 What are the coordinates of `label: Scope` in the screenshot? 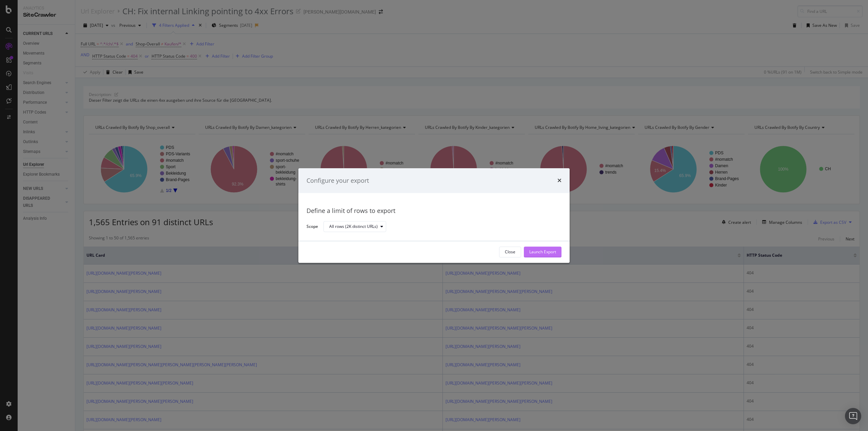 It's located at (312, 227).